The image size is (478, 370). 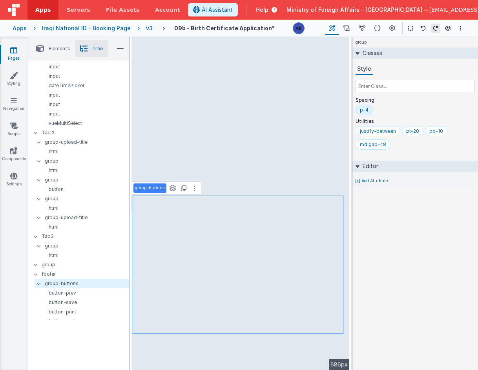 What do you see at coordinates (369, 166) in the screenshot?
I see `h2: Editor` at bounding box center [369, 166].